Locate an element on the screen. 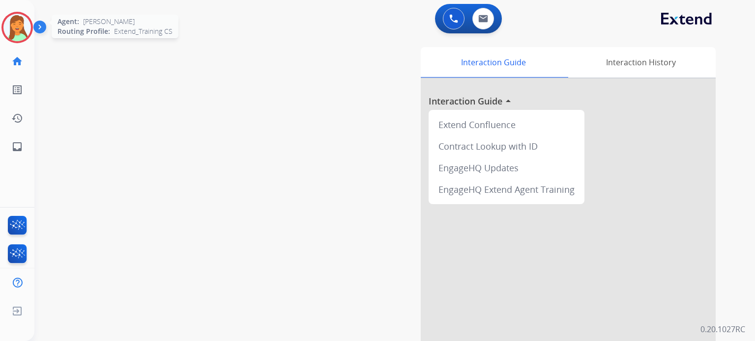 The image size is (755, 341). mat-icon: inbox is located at coordinates (17, 147).